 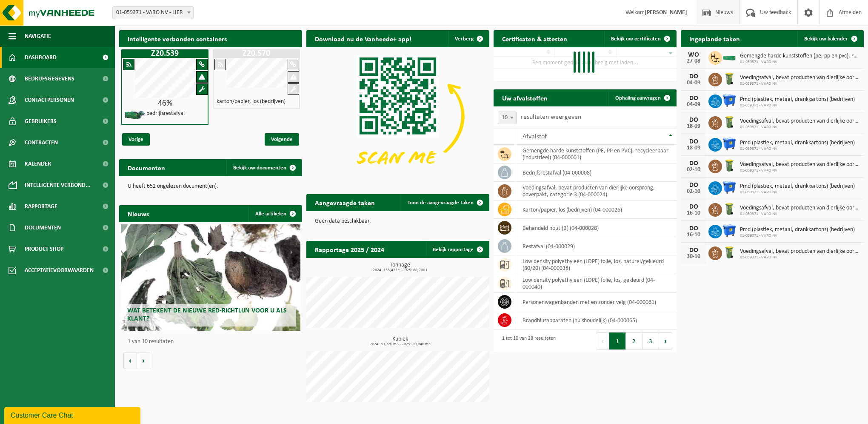 What do you see at coordinates (507, 118) in the screenshot?
I see `span: 10` at bounding box center [507, 118].